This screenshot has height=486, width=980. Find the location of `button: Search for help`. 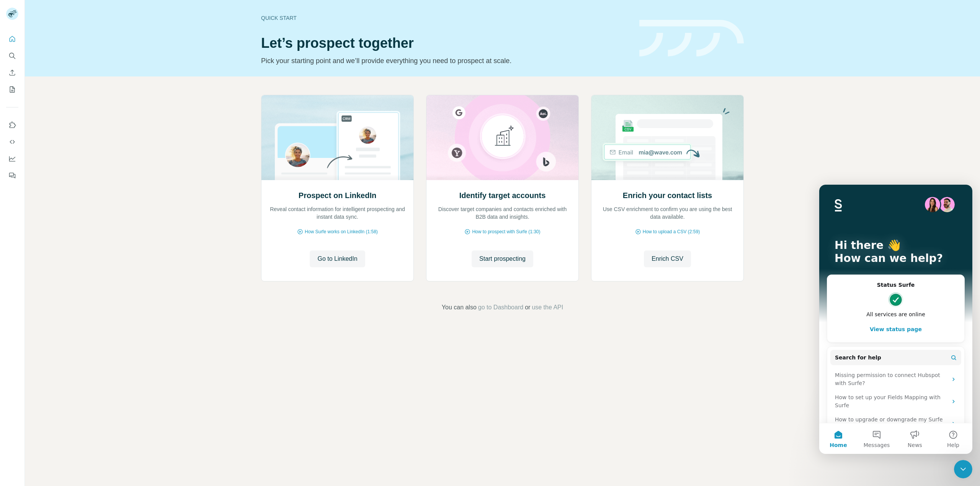

button: Search for help is located at coordinates (77, 173).